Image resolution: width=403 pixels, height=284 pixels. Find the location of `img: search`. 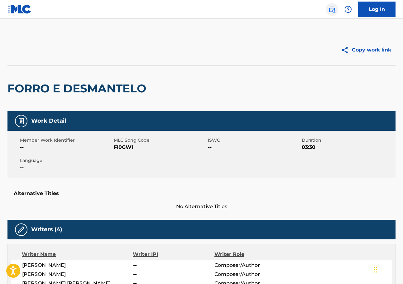

img: search is located at coordinates (332, 9).